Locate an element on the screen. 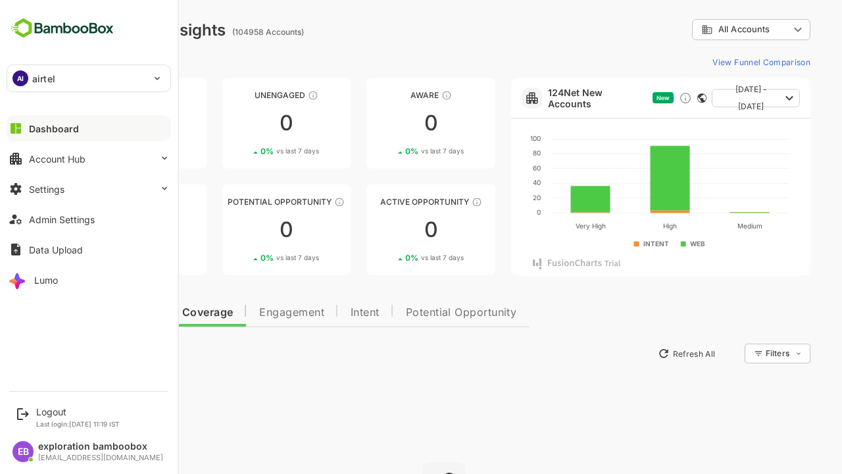 The width and height of the screenshot is (842, 474). div: EB is located at coordinates (23, 451).